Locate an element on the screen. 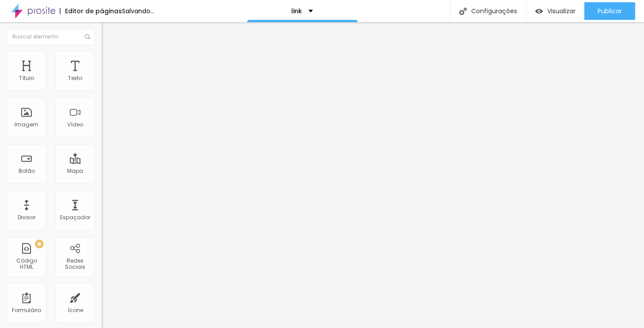  font: Botão is located at coordinates (26, 171).